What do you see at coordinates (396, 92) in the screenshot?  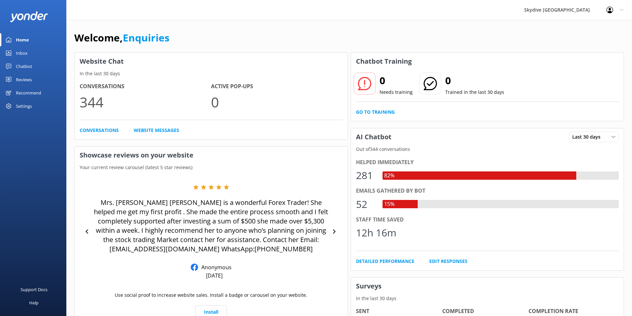 I see `p: Needs training` at bounding box center [396, 92].